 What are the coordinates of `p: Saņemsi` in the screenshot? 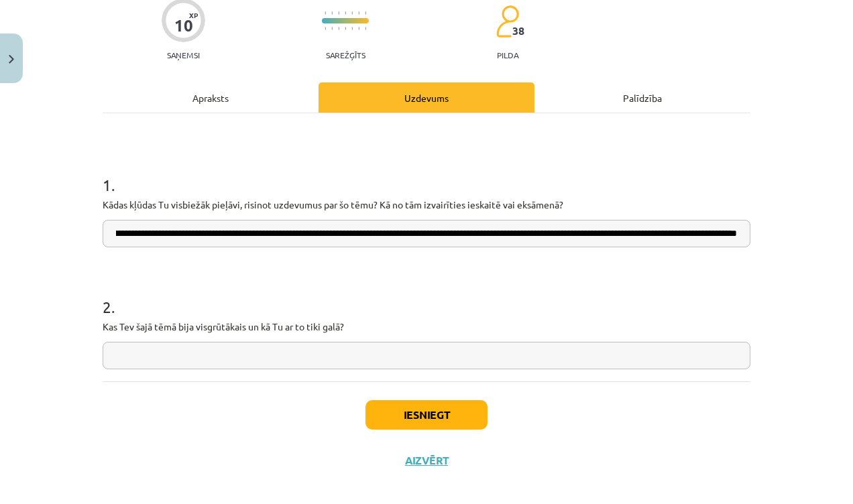 It's located at (183, 55).